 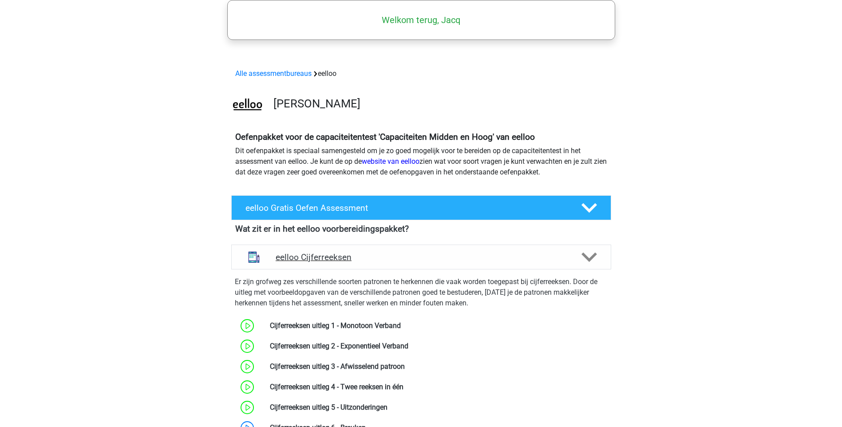 What do you see at coordinates (421, 74) in the screenshot?
I see `div: eelloo` at bounding box center [421, 74].